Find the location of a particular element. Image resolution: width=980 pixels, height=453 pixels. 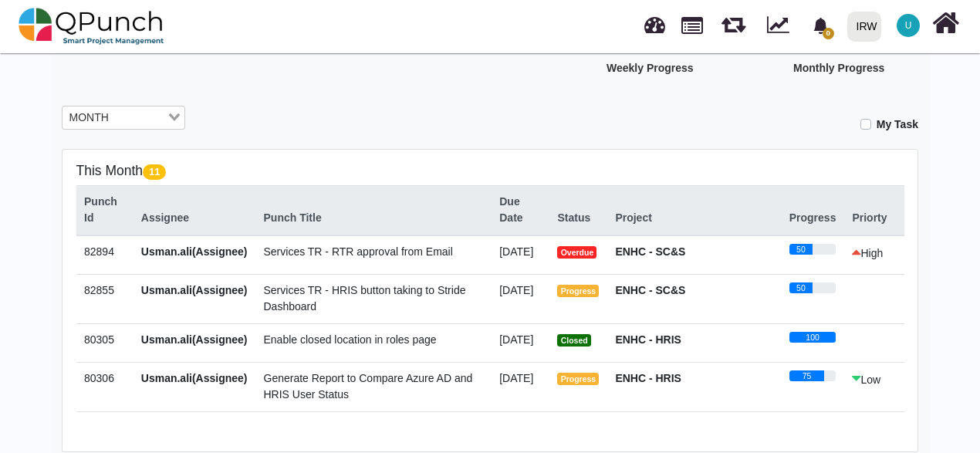

span: Dashboard is located at coordinates (655, 21).